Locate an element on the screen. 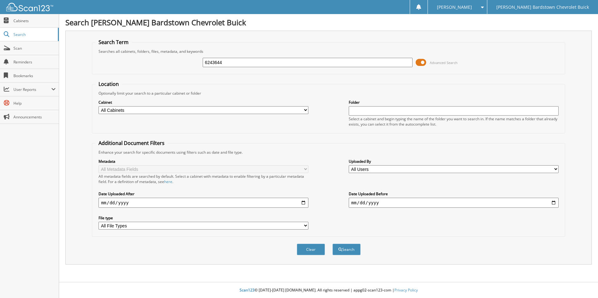 This screenshot has height=298, width=598. input: end is located at coordinates (453, 203).